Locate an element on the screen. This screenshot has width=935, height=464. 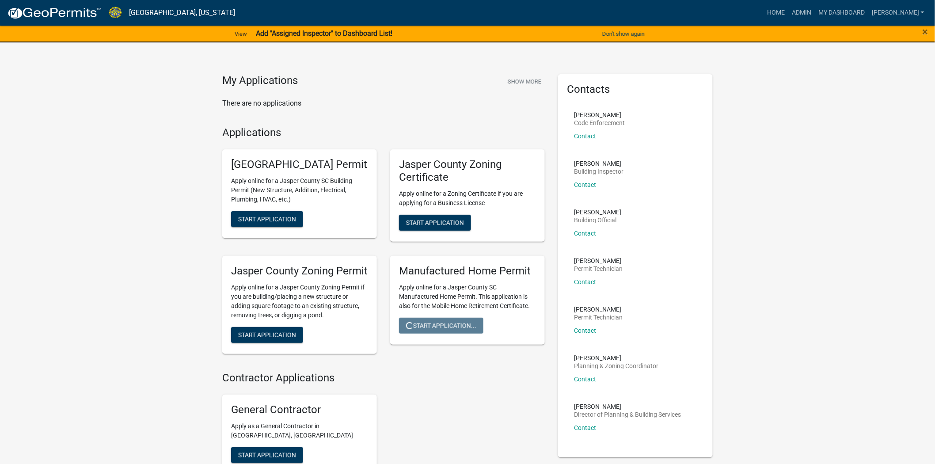
h4: Contractor Applications is located at coordinates (383, 378).